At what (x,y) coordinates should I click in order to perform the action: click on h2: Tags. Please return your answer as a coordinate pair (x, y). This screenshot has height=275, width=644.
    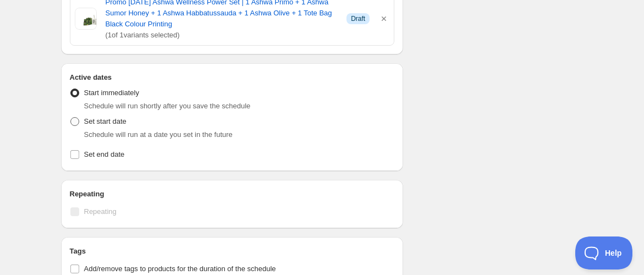
    Looking at the image, I should click on (232, 251).